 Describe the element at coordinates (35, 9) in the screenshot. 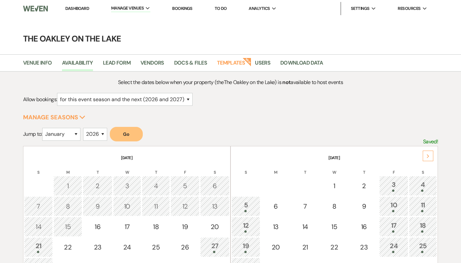

I see `img: Weven Logo` at that location.